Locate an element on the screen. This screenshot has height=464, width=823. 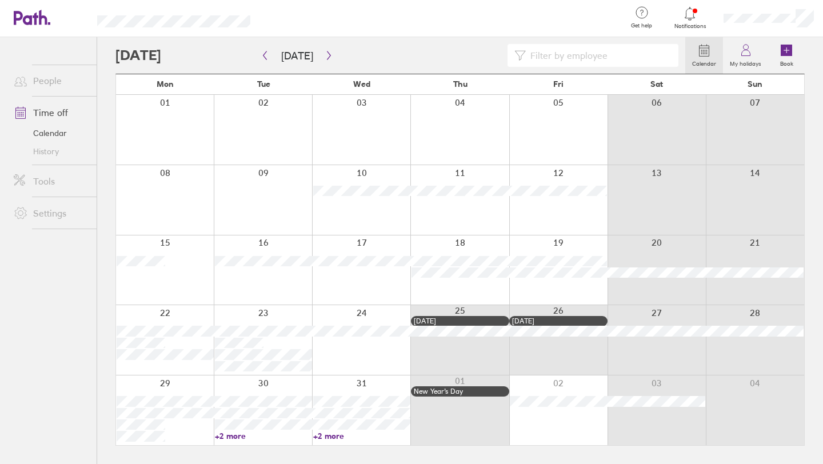
span: Thu is located at coordinates (460, 84).